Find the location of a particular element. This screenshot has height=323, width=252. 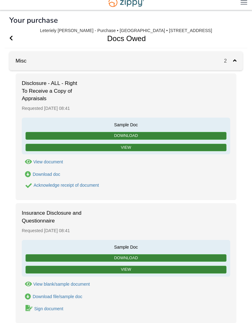

a: Download Insurance Disclosure and Questionnaire is located at coordinates (52, 296).